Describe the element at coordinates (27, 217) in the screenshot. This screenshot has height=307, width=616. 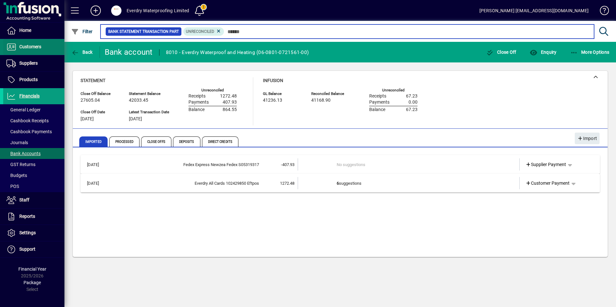
I see `span: Reports` at that location.